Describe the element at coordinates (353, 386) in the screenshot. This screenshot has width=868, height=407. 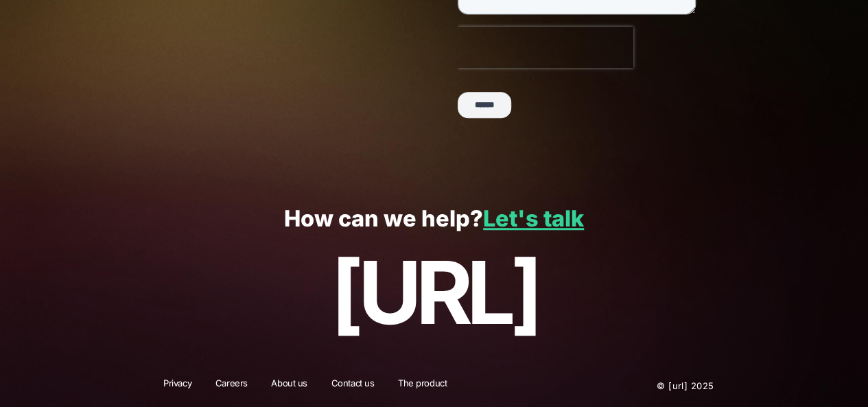
I see `a: Contact us` at that location.